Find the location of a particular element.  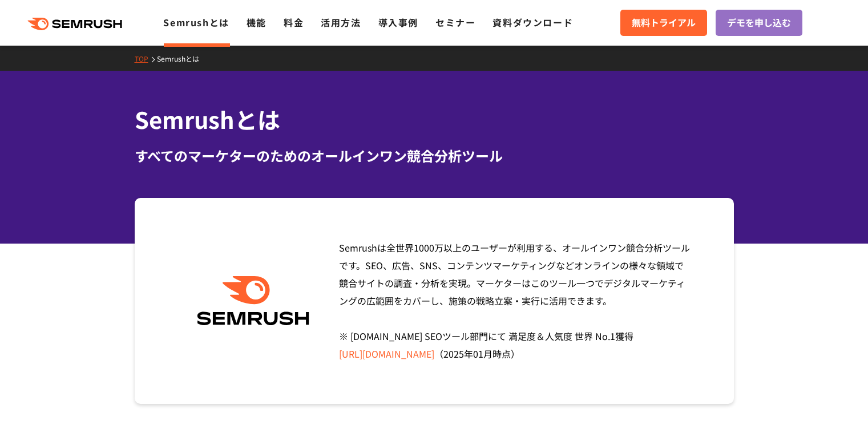

a: TOP is located at coordinates (145, 58).